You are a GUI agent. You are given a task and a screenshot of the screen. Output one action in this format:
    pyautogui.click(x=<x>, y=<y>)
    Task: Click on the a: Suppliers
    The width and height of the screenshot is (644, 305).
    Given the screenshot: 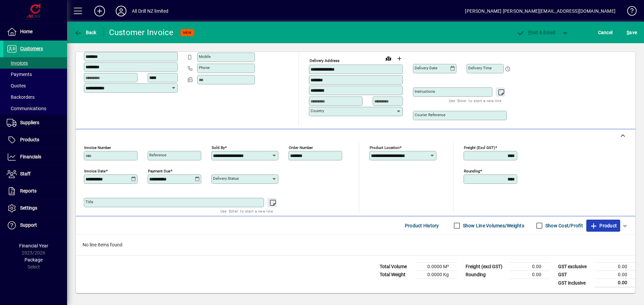 What is the action you would take?
    pyautogui.click(x=35, y=123)
    